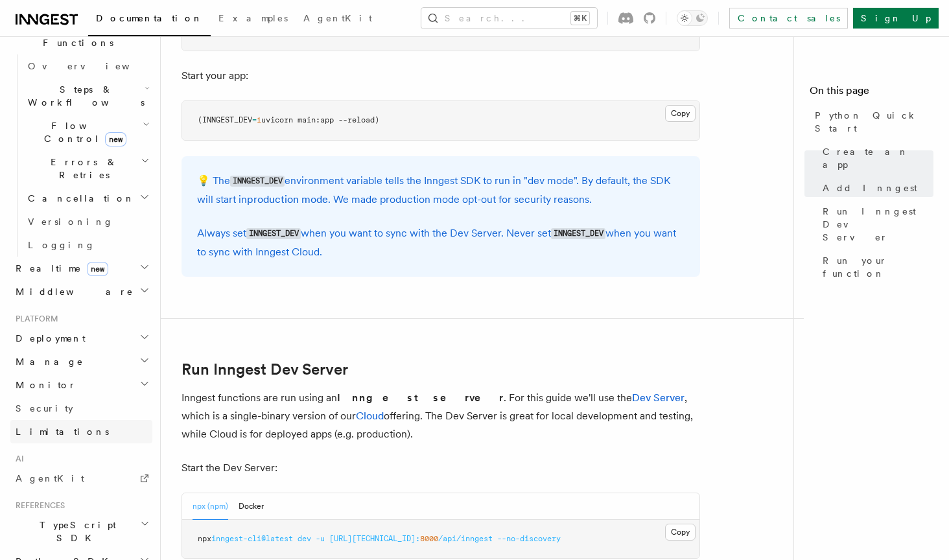 The width and height of the screenshot is (949, 560). I want to click on button: TypeScript SDK, so click(81, 532).